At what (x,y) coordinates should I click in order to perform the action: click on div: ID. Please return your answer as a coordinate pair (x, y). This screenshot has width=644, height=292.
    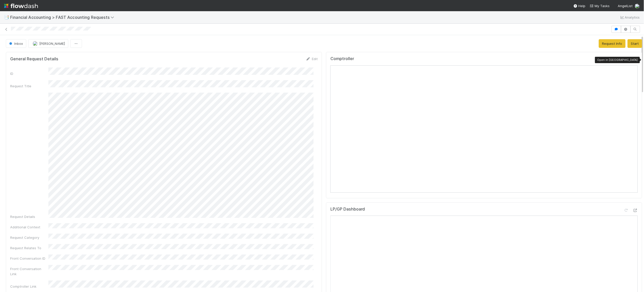
    Looking at the image, I should click on (29, 74).